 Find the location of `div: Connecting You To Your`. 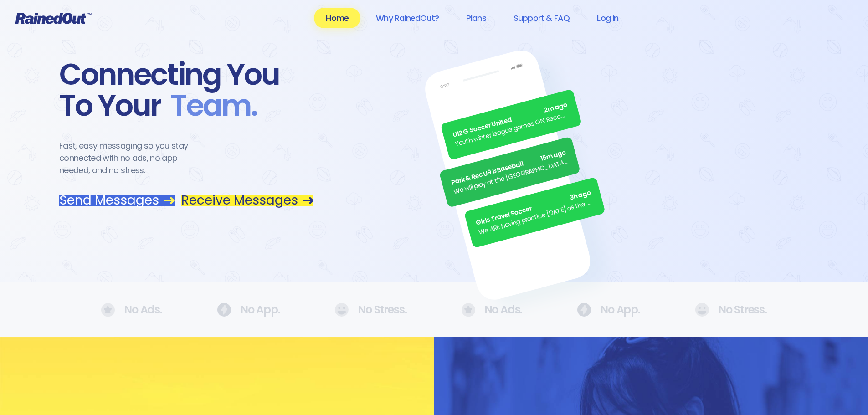

div: Connecting You To Your is located at coordinates (186, 90).